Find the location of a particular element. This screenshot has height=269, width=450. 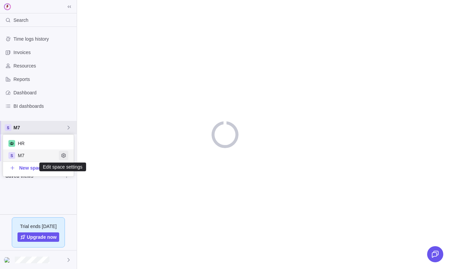

div: Edit space settings is located at coordinates (63, 167).